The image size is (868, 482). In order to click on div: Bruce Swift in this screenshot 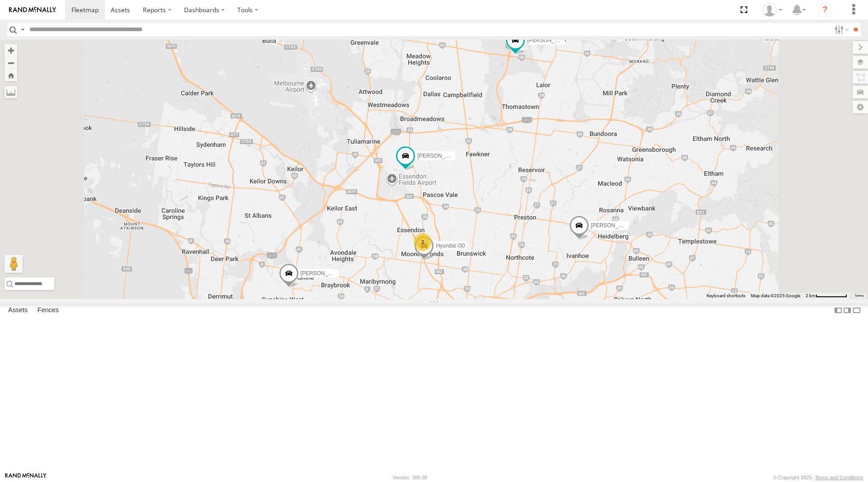, I will do `click(772, 10)`.